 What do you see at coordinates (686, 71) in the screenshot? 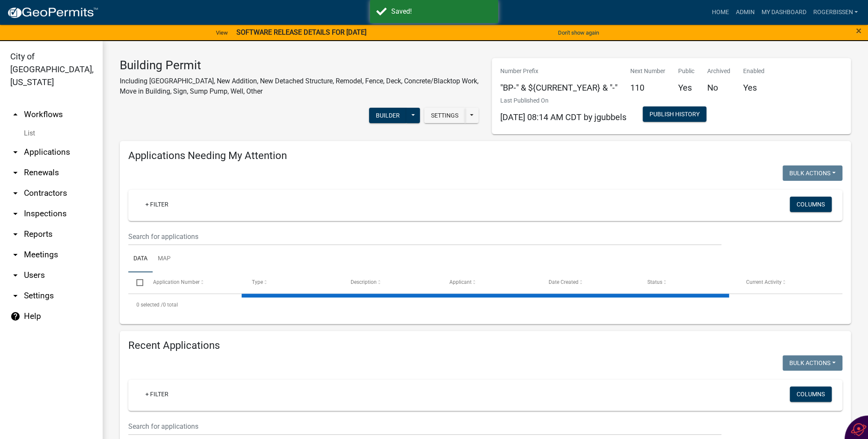
I see `p: Public` at bounding box center [686, 71].